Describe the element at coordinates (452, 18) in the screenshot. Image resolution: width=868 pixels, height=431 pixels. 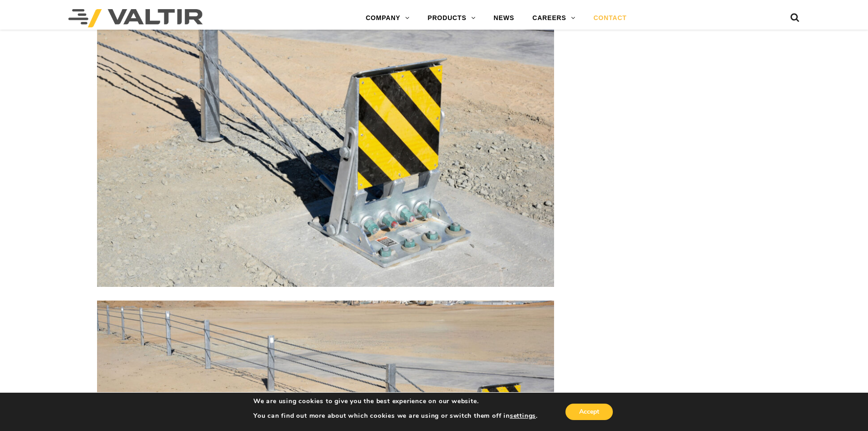
I see `a: PRODUCTS` at that location.